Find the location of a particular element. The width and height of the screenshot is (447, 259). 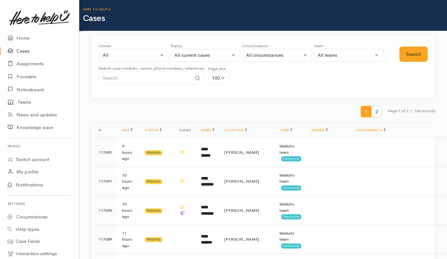

td: 11 hours ago is located at coordinates (128, 240).